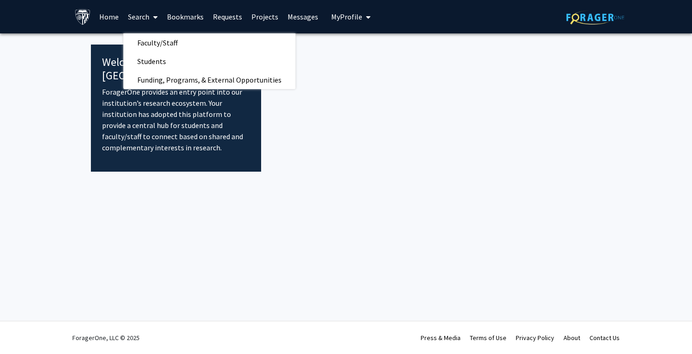 The height and width of the screenshot is (354, 692). I want to click on a: Press & Media, so click(441, 338).